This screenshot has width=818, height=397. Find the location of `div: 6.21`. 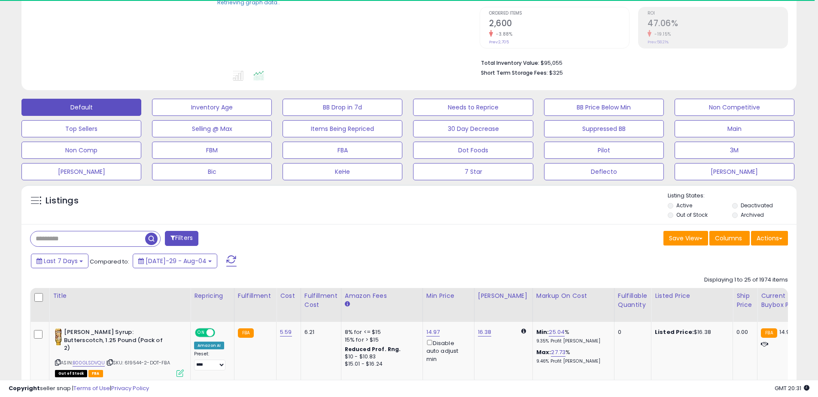

div: 6.21 is located at coordinates (320, 332).